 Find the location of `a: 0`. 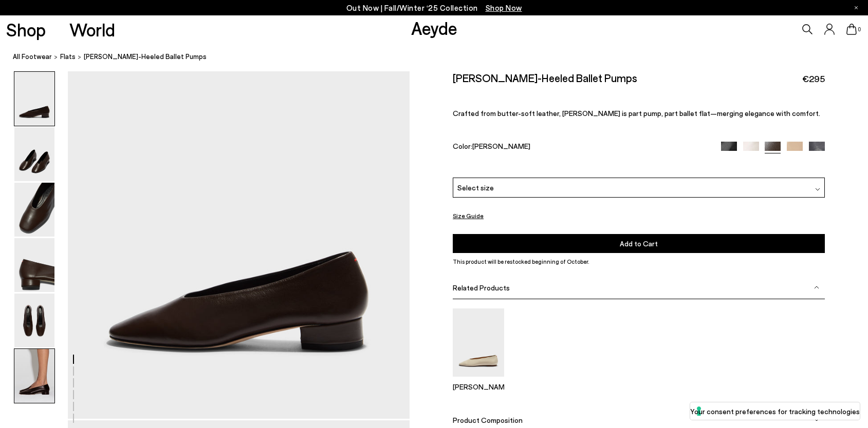

a: 0 is located at coordinates (851, 29).